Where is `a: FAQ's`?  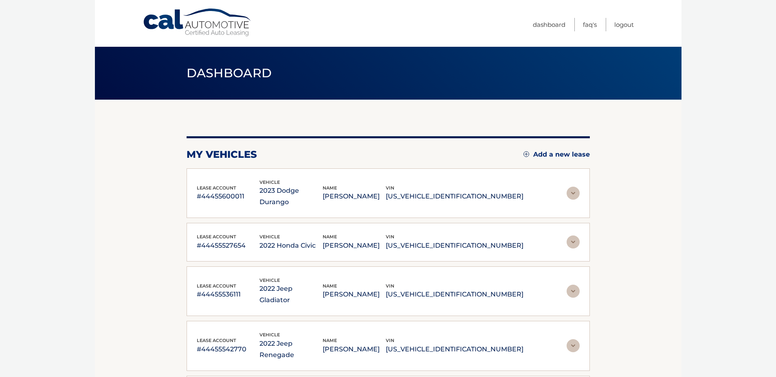 a: FAQ's is located at coordinates (590, 24).